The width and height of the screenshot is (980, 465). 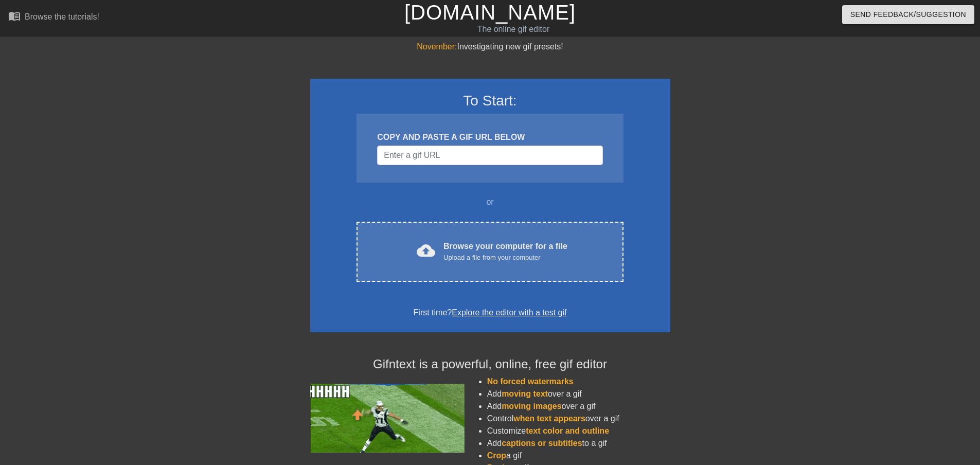 What do you see at coordinates (530, 381) in the screenshot?
I see `span: No forced watermarks` at bounding box center [530, 381].